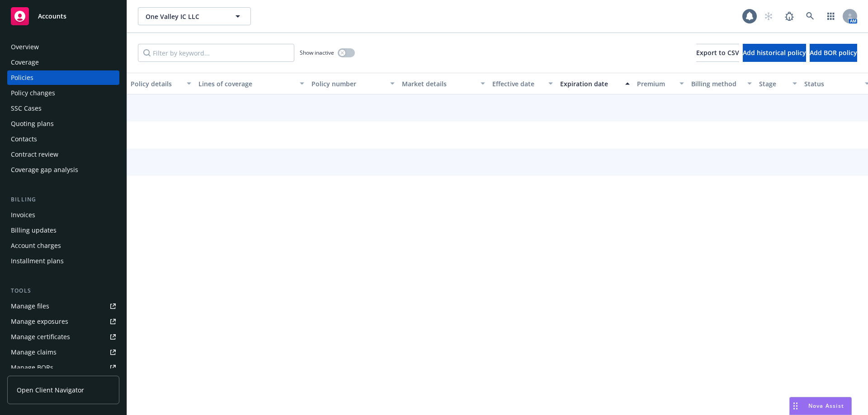  I want to click on button: Export to CSV, so click(717, 53).